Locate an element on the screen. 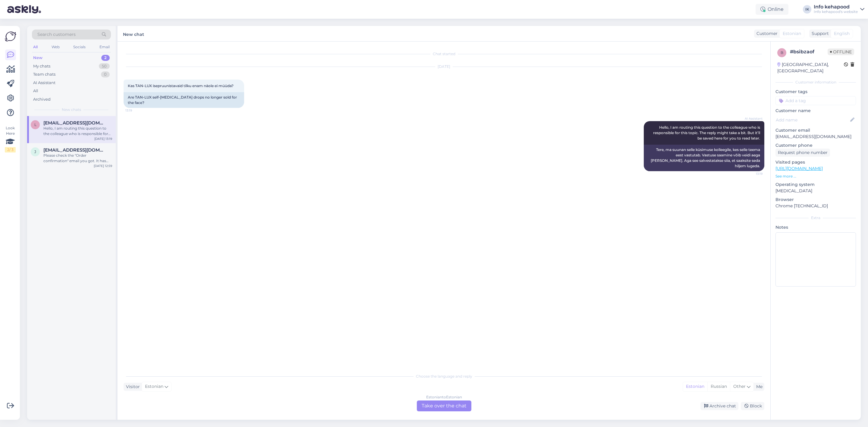 Image resolution: width=868 pixels, height=427 pixels. div: 2 is located at coordinates (105, 58).